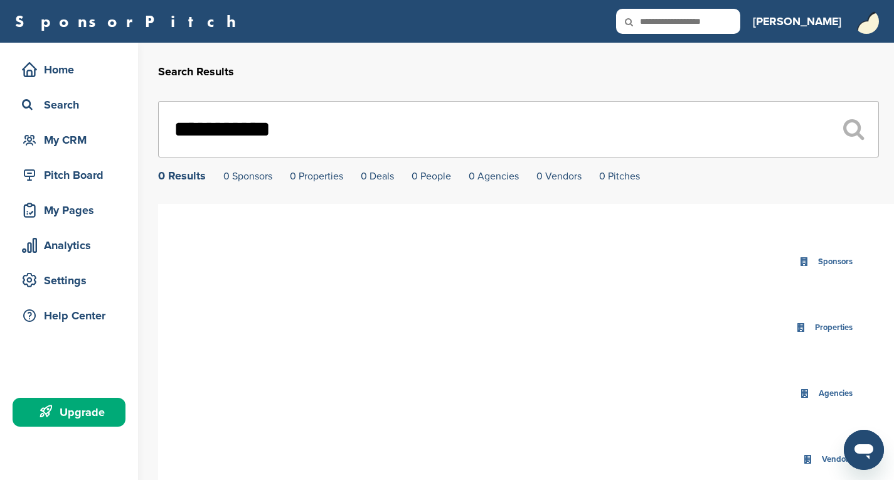 This screenshot has height=480, width=894. I want to click on h2: Search Results, so click(518, 72).